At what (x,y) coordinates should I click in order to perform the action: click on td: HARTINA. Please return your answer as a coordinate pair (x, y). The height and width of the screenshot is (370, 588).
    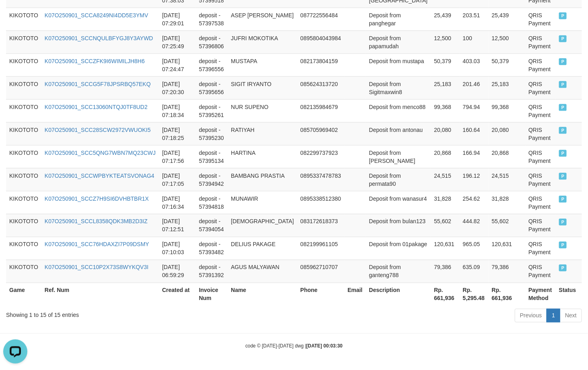
    Looking at the image, I should click on (262, 156).